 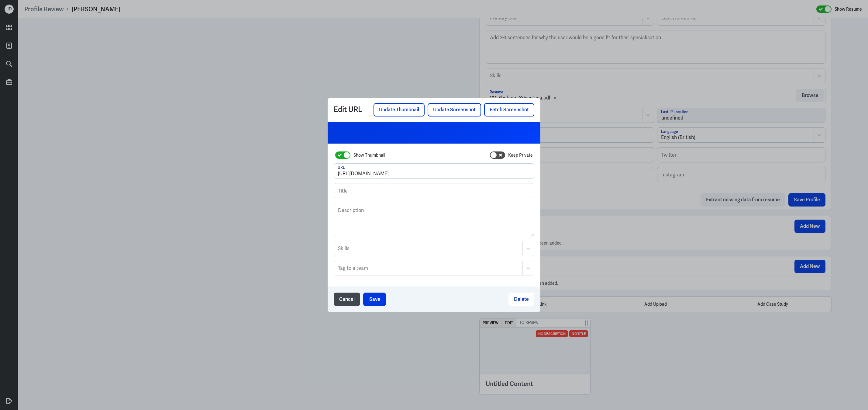 What do you see at coordinates (354, 110) in the screenshot?
I see `p: Edit URL` at bounding box center [354, 110].